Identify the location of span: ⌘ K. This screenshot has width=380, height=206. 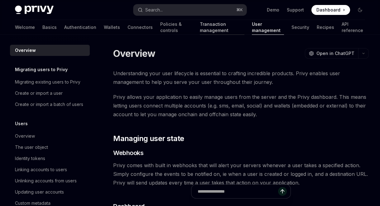
(239, 10).